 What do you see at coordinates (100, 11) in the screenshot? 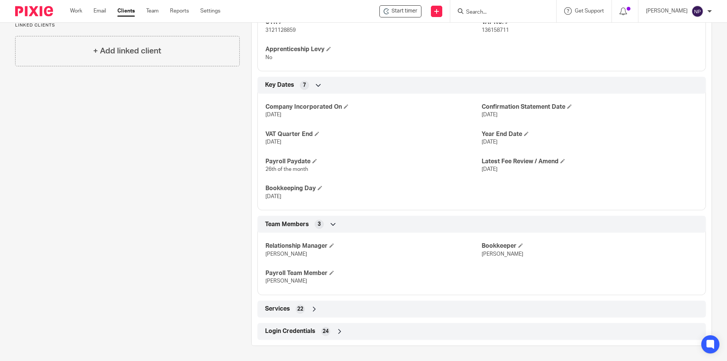
I see `a: Email` at bounding box center [100, 11].